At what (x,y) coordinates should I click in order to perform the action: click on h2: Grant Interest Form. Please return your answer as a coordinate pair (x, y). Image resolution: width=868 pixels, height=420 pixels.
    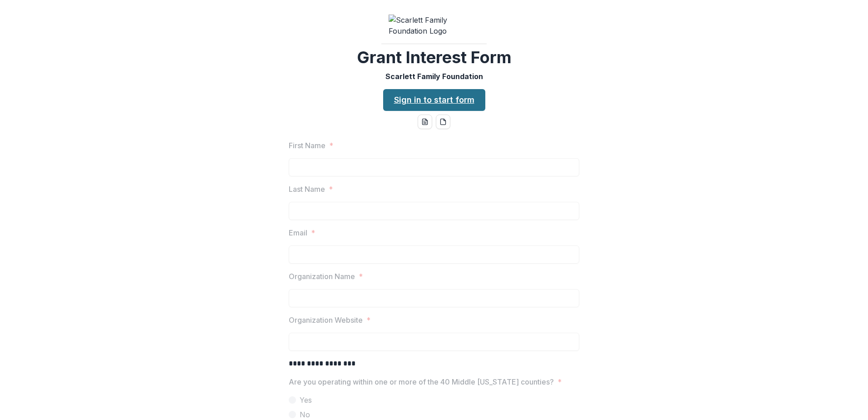
    Looking at the image, I should click on (434, 57).